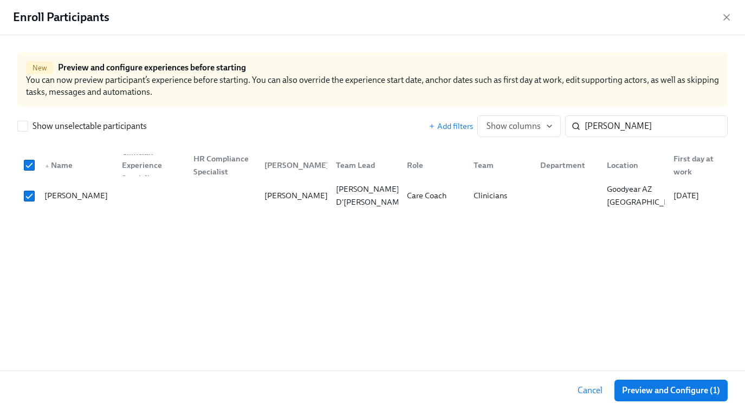  Describe the element at coordinates (40, 68) in the screenshot. I see `span: New` at that location.